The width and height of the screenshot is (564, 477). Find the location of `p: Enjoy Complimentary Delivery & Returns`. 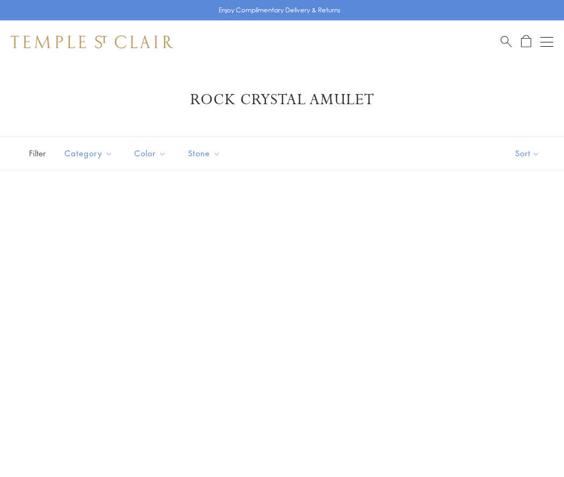

p: Enjoy Complimentary Delivery & Returns is located at coordinates (279, 10).